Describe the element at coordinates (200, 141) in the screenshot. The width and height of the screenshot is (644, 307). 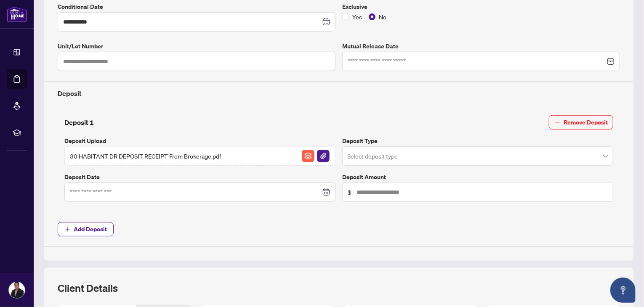
I see `label: Deposit Upload` at that location.